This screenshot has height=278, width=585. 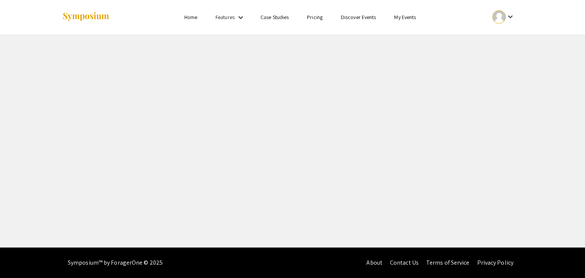 What do you see at coordinates (374, 262) in the screenshot?
I see `a: About` at bounding box center [374, 262].